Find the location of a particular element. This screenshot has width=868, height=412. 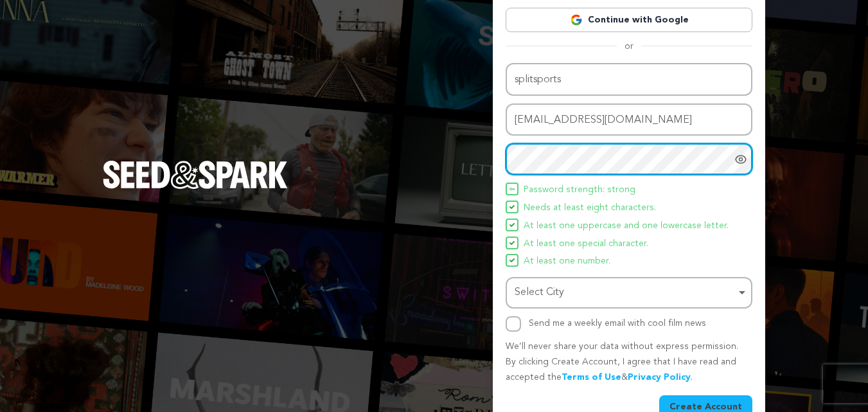

div: Select City is located at coordinates (625, 292).